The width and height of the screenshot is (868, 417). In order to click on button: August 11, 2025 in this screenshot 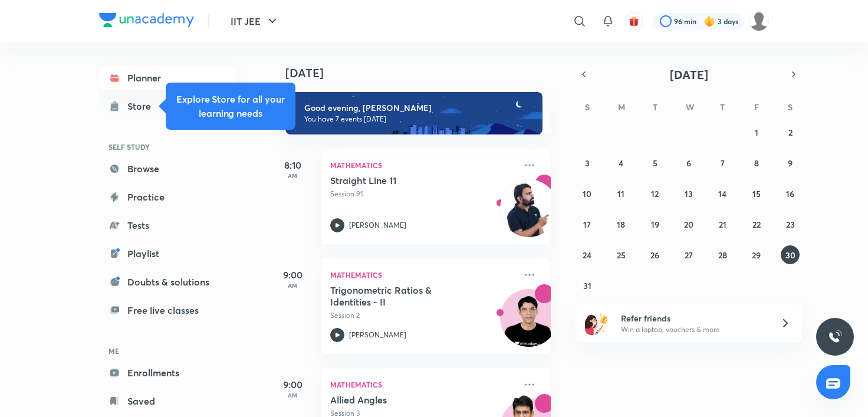, I will do `click(621, 193)`.